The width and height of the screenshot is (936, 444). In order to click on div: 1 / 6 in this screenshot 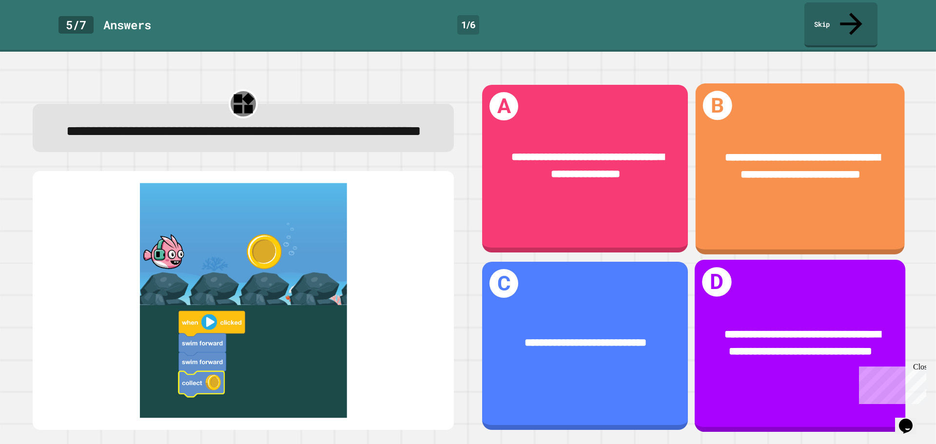, I will do `click(468, 25)`.